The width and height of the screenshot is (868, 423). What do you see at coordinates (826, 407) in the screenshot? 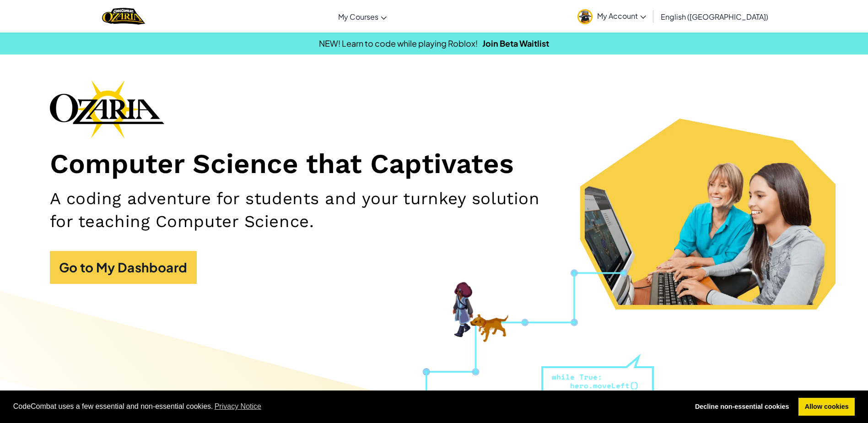
I see `a: allow cookies` at bounding box center [826, 407].